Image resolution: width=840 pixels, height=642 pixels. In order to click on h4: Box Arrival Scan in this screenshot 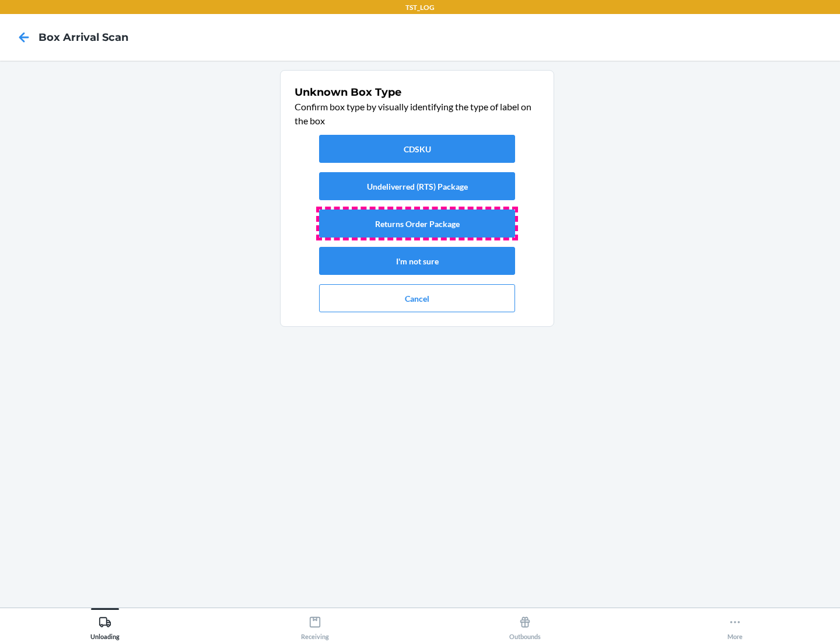, I will do `click(84, 37)`.